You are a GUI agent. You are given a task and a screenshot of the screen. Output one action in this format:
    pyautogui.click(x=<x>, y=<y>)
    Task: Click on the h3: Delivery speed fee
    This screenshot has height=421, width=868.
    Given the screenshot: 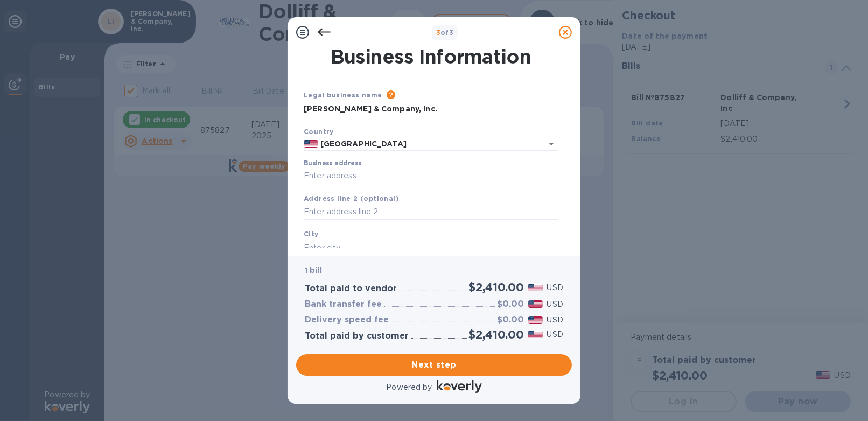 What is the action you would take?
    pyautogui.click(x=347, y=320)
    